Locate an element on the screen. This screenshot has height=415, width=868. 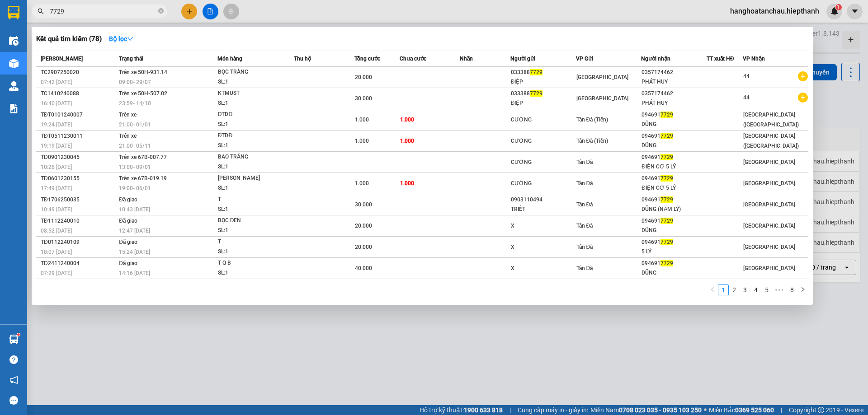
span: Tản Đà (Tiền) is located at coordinates (592, 141).